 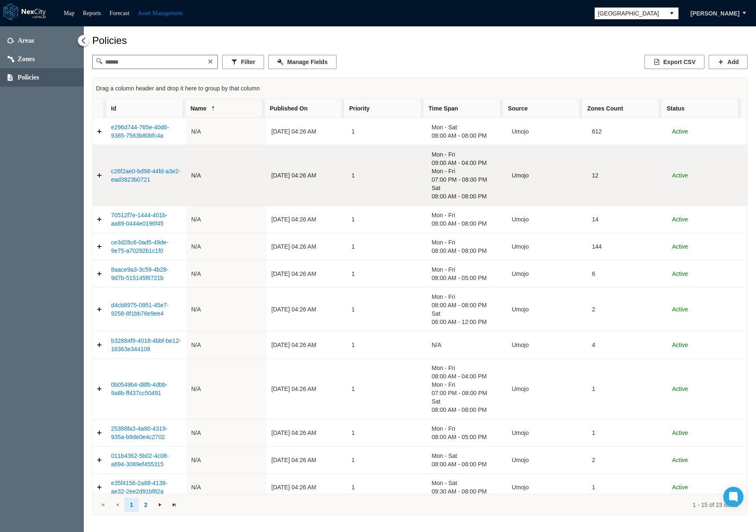 What do you see at coordinates (728, 62) in the screenshot?
I see `button: Add` at bounding box center [728, 62].